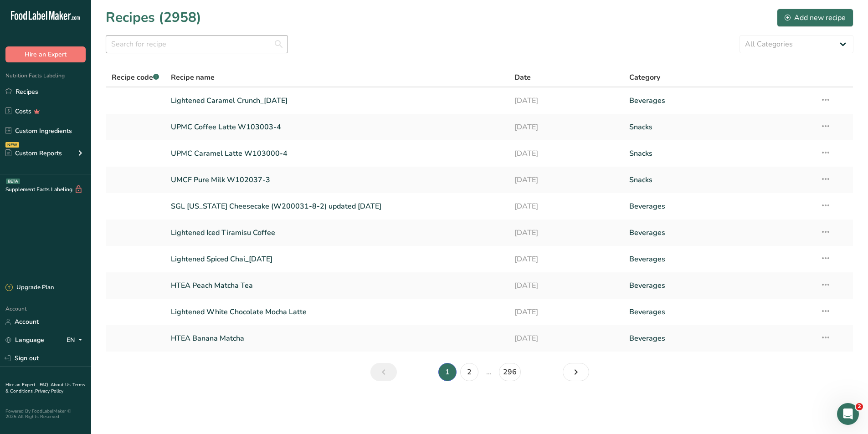 This screenshot has width=868, height=434. What do you see at coordinates (49, 391) in the screenshot?
I see `a: Privacy Policy` at bounding box center [49, 391].